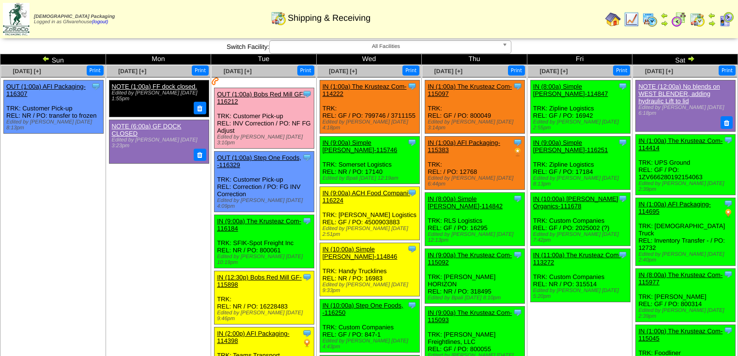 This screenshot has height=356, width=738. I want to click on a: IN (9:00a) ACH Food Compani-116224, so click(366, 197).